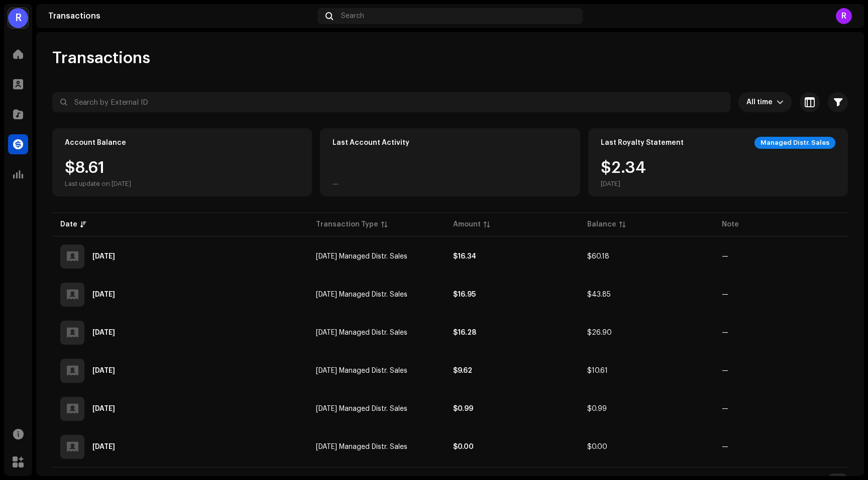  Describe the element at coordinates (69, 225) in the screenshot. I see `div: Date` at that location.